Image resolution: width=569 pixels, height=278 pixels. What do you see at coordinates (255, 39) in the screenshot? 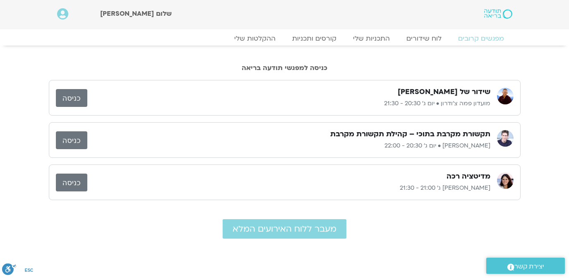
I see `a: ההקלטות שלי` at bounding box center [255, 39].